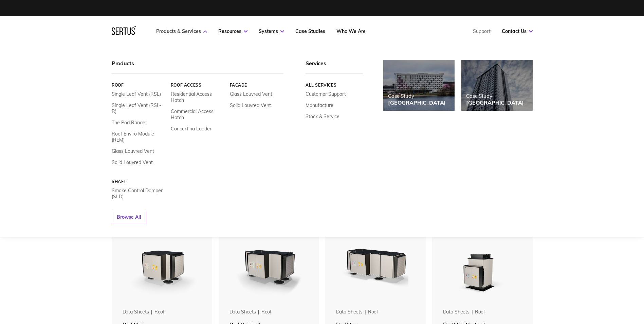 The image size is (644, 324). I want to click on a: Support, so click(482, 31).